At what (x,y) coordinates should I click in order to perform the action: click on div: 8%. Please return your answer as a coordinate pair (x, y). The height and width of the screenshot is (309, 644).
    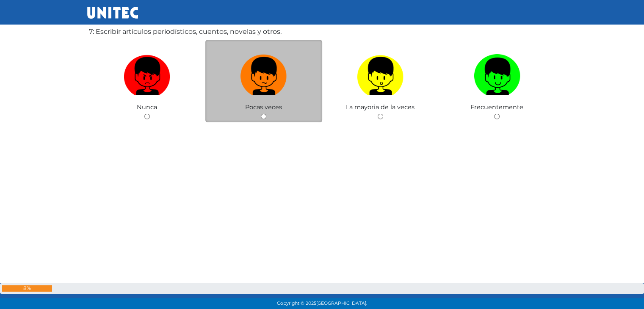
    Looking at the image, I should click on (27, 288).